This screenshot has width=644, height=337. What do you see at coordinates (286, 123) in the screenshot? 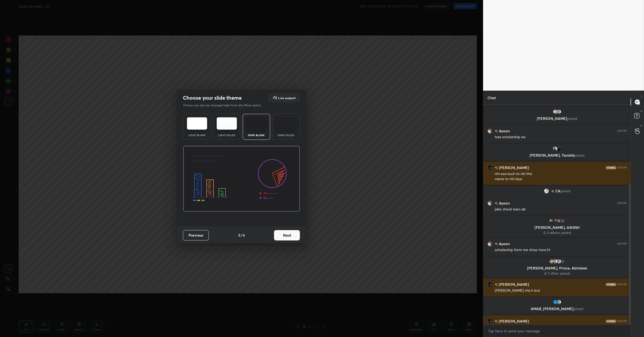
I see `img: darkRuledTheme.de295e13.svg` at bounding box center [286, 123].